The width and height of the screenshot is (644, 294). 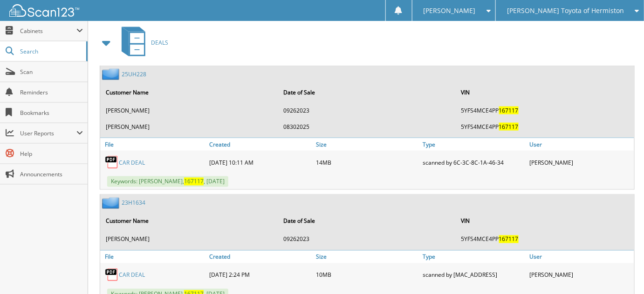 I want to click on a: 23H1634, so click(x=133, y=203).